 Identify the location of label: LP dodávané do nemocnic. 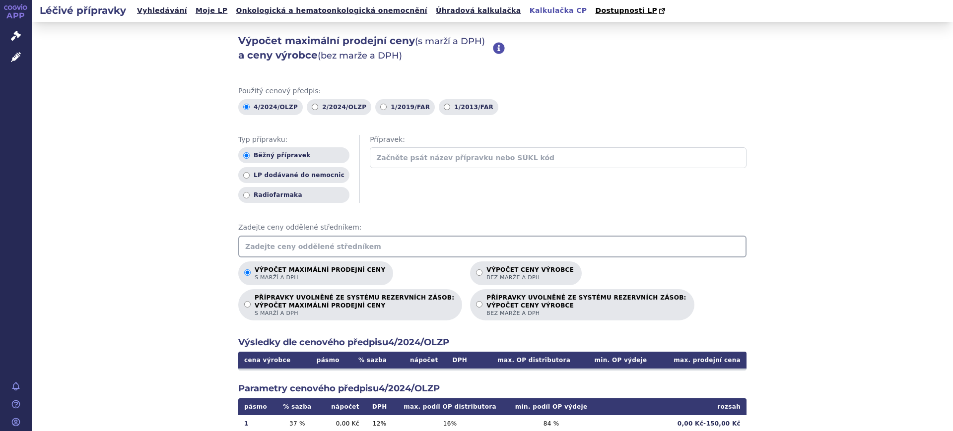
(294, 175).